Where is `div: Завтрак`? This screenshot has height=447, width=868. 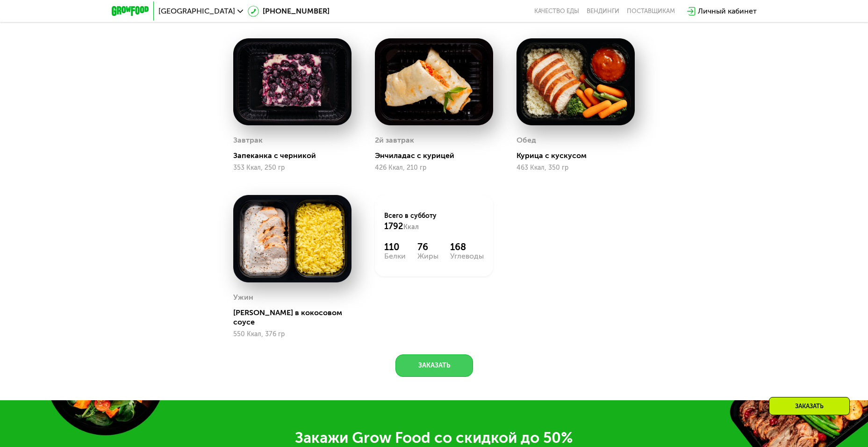
div: Завтрак is located at coordinates (247, 140).